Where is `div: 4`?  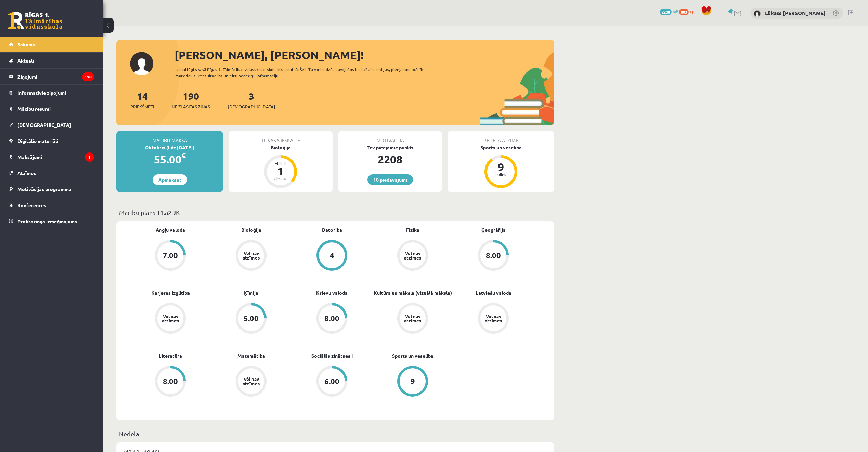
div: 4 is located at coordinates (332, 255).